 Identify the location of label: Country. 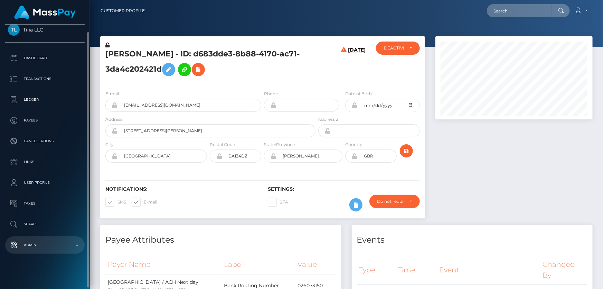
(354, 145).